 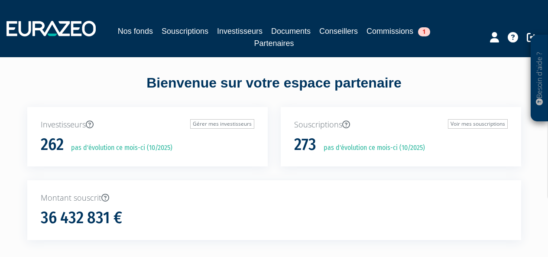 What do you see at coordinates (401, 125) in the screenshot?
I see `p: Souscriptions` at bounding box center [401, 125].